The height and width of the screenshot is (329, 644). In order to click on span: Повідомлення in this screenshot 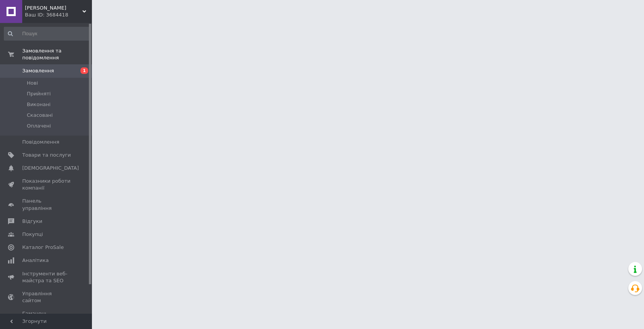, I will do `click(41, 142)`.